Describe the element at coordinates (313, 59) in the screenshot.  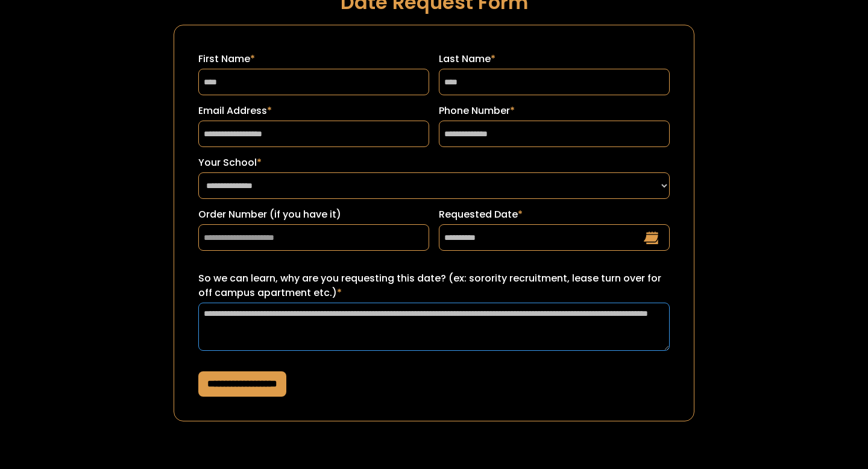
I see `label: First Name` at that location.